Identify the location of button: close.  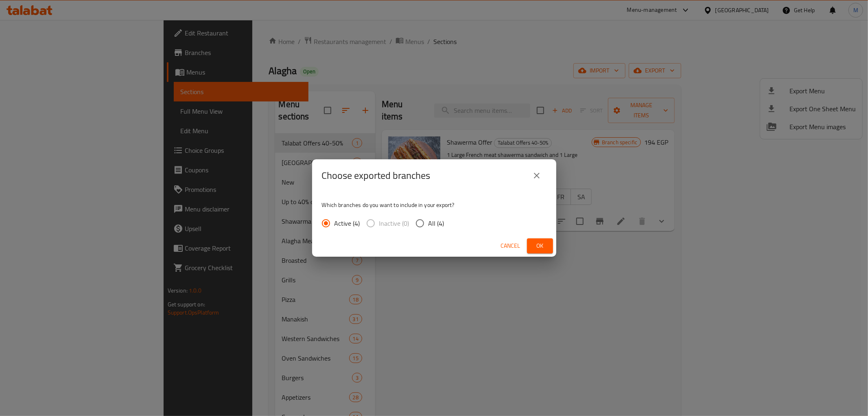
(537, 176).